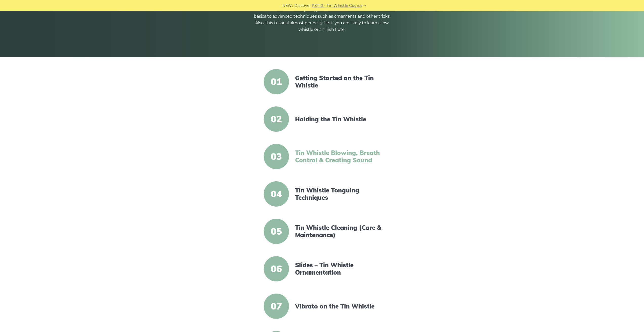 The width and height of the screenshot is (644, 332). Describe the element at coordinates (339, 194) in the screenshot. I see `a: Tin Whistle Tonguing Techniques` at that location.